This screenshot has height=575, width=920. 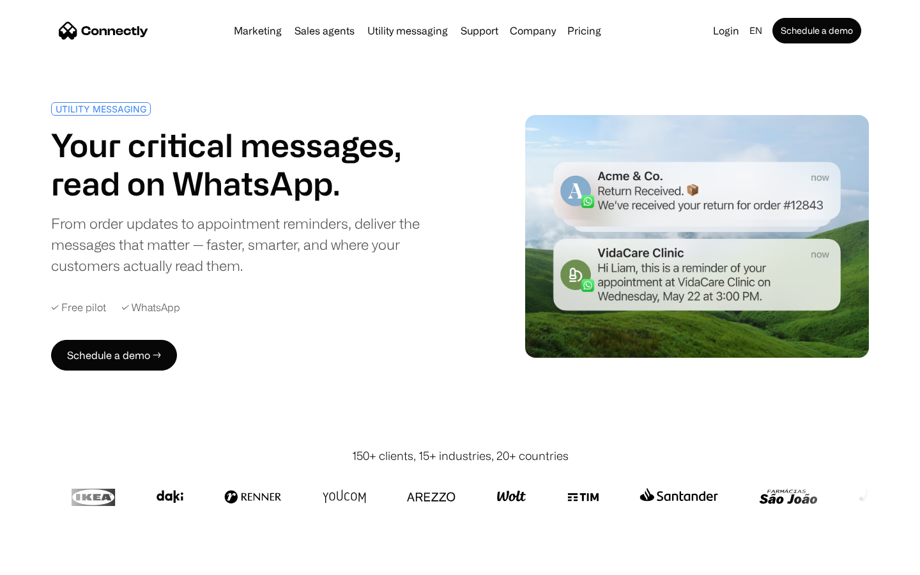 What do you see at coordinates (460, 456) in the screenshot?
I see `div: 150+ clients, 15+ industries, 20+ countries` at bounding box center [460, 456].